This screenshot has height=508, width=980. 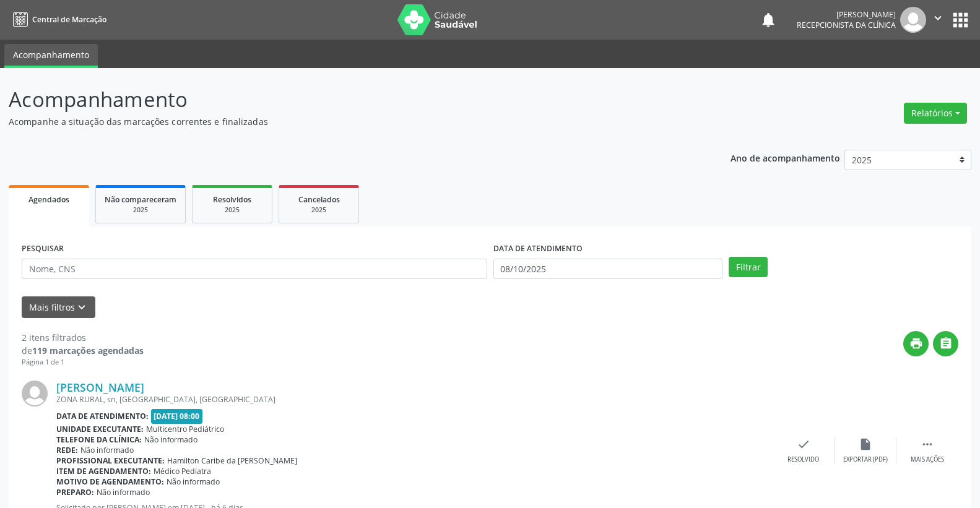 I want to click on input: Selecione um intervalo, so click(x=608, y=269).